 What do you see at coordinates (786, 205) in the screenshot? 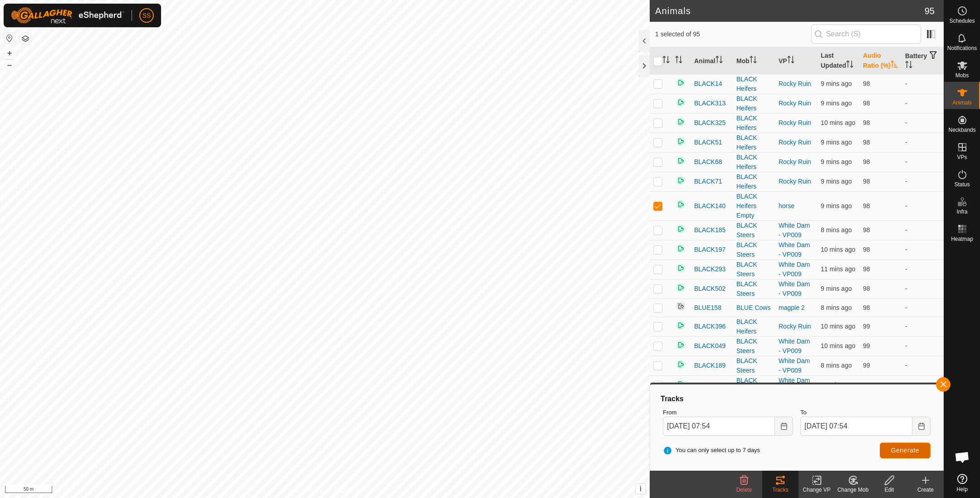
I see `a: horse` at bounding box center [786, 205].